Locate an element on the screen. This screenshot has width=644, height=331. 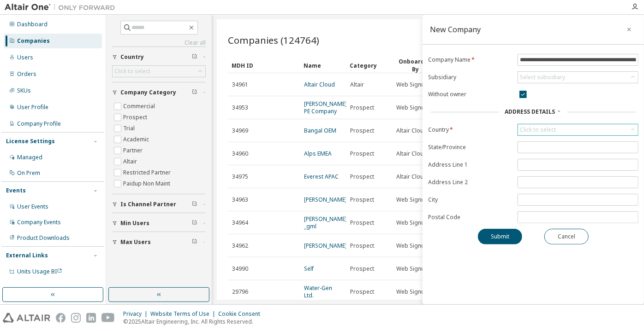
button: Max Users is located at coordinates (159, 242).